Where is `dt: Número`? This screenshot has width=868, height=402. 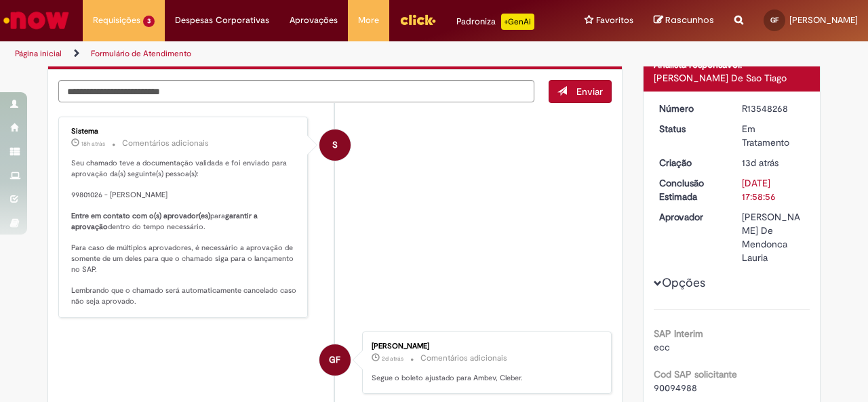
dt: Número is located at coordinates (691, 108).